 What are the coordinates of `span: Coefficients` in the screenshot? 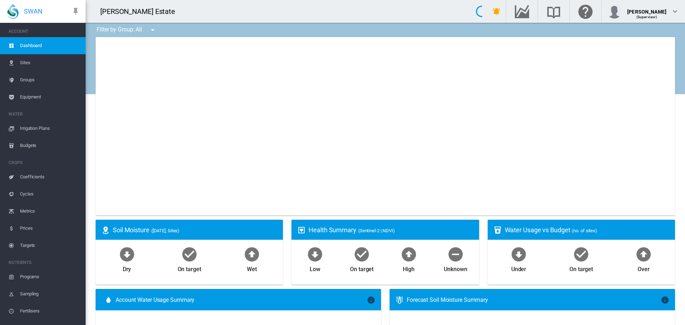 It's located at (50, 177).